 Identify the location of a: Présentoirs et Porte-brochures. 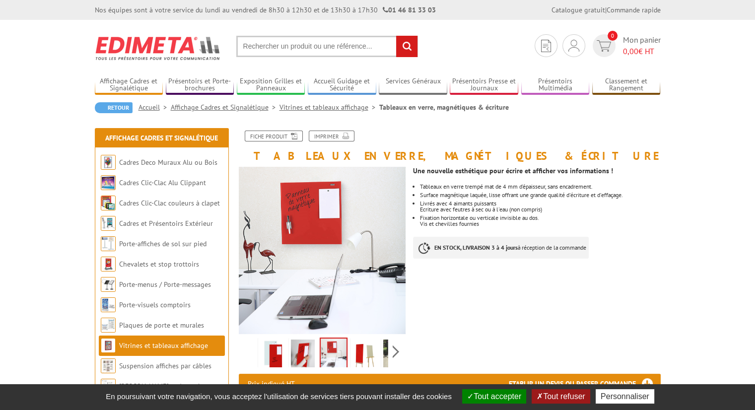
(200, 85).